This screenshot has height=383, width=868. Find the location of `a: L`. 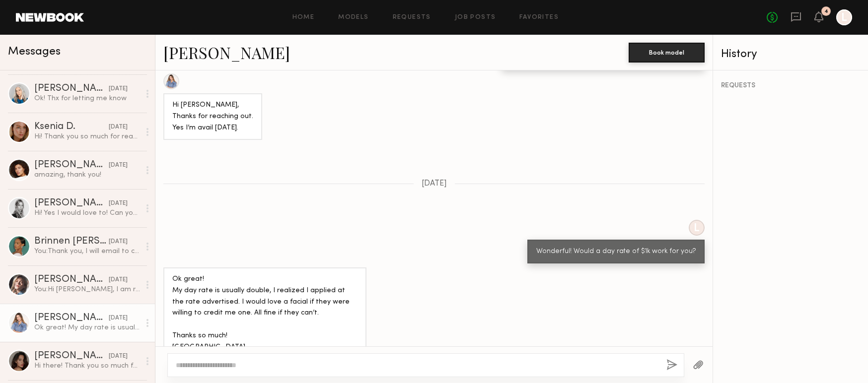

a: L is located at coordinates (844, 17).